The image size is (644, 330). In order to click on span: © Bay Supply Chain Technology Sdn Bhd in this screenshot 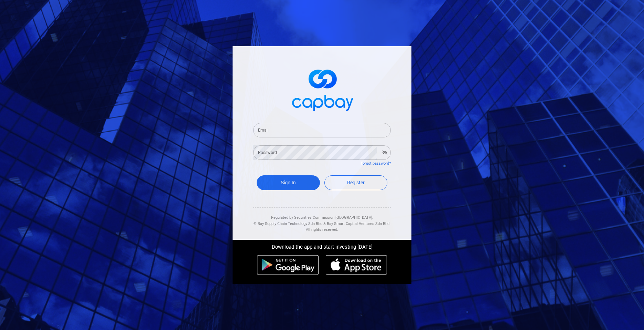, I will do `click(288, 224)`.